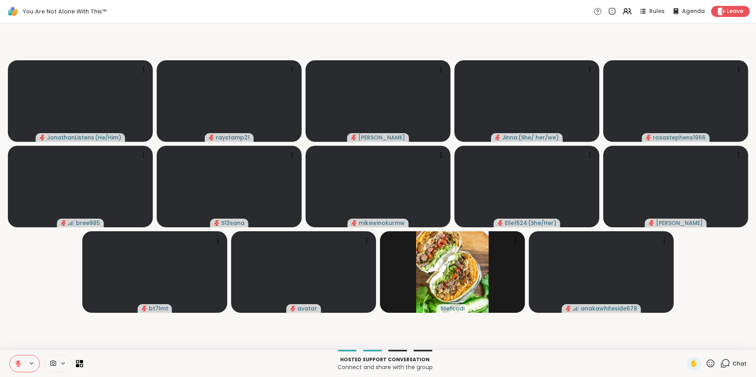  What do you see at coordinates (385, 367) in the screenshot?
I see `p: Connect and share with the group` at bounding box center [385, 367].